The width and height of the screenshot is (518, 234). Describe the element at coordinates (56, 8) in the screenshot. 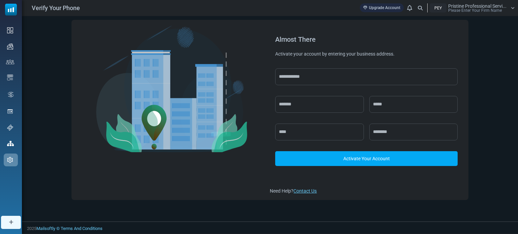

I see `span: Verify Your Phone` at that location.